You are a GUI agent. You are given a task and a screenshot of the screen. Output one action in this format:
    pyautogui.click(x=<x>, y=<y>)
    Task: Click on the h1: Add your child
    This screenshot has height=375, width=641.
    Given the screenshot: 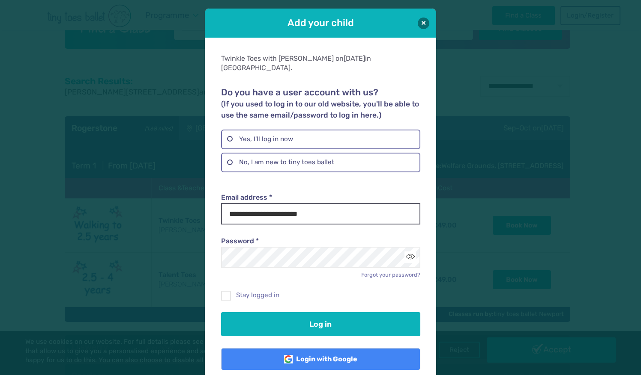 What is the action you would take?
    pyautogui.click(x=320, y=23)
    